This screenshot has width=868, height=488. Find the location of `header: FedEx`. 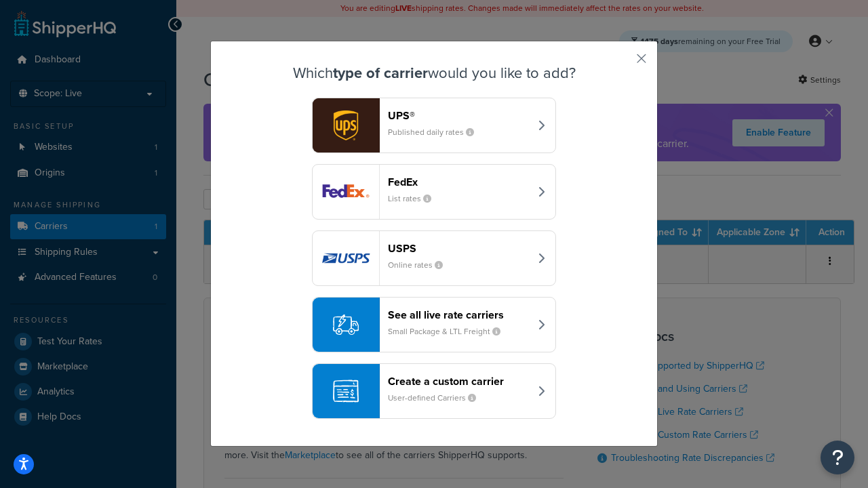

header: FedEx is located at coordinates (458, 181).